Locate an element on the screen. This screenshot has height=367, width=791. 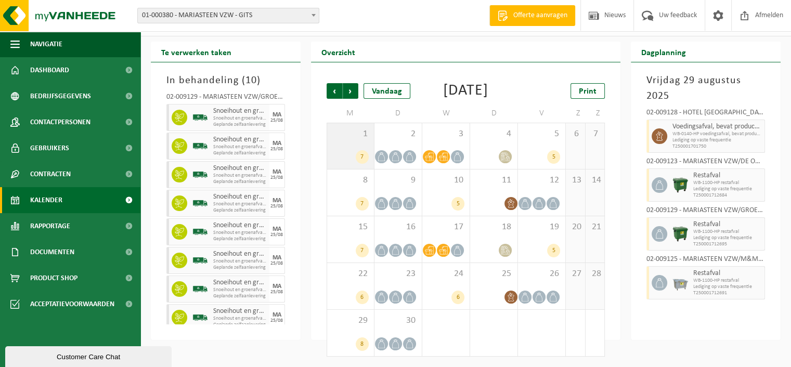
span: T250001712691 is located at coordinates (728, 293).